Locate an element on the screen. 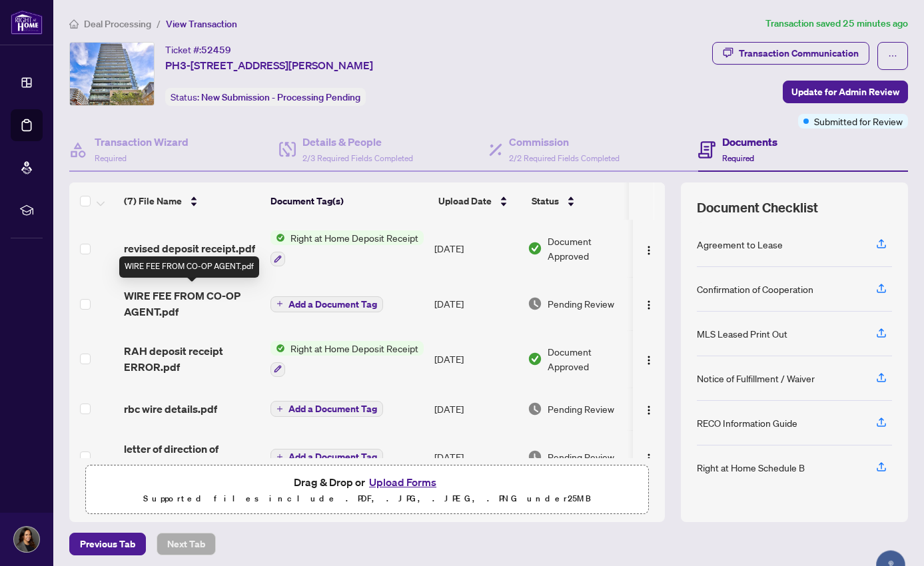 The width and height of the screenshot is (924, 566). button: Previous Tab is located at coordinates (107, 544).